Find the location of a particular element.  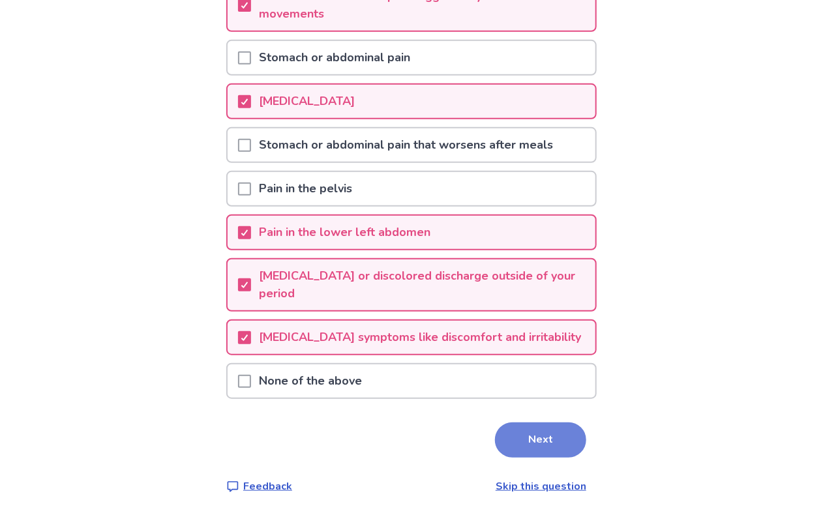

p: None of the above is located at coordinates (311, 381).